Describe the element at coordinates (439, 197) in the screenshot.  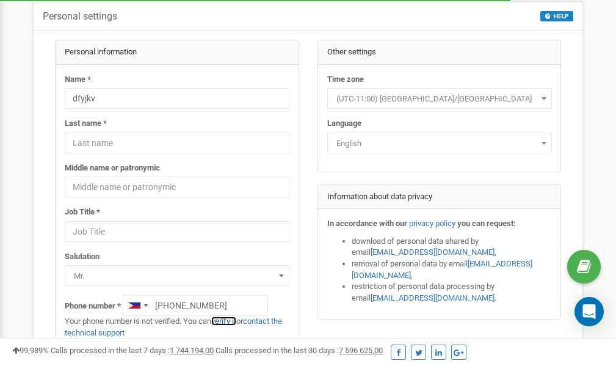
I see `div: Information about data privacy` at that location.